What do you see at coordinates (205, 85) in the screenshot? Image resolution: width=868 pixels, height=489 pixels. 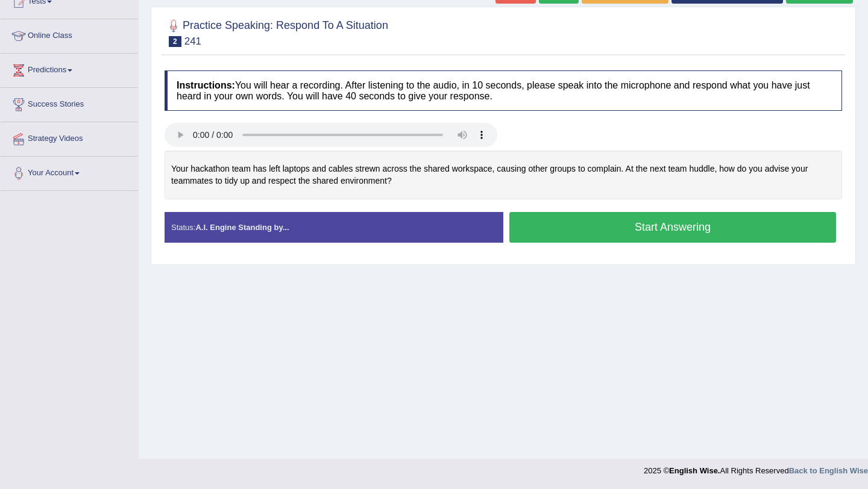 I see `b: Instructions:` at bounding box center [205, 85].